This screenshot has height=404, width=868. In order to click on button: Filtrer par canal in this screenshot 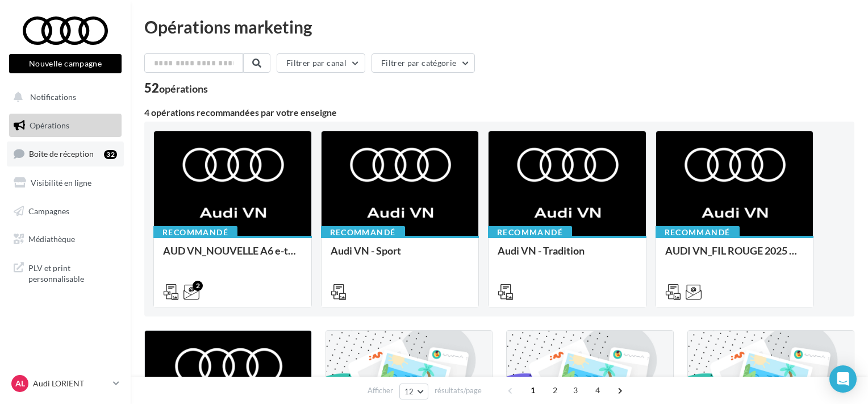, I will do `click(321, 63)`.